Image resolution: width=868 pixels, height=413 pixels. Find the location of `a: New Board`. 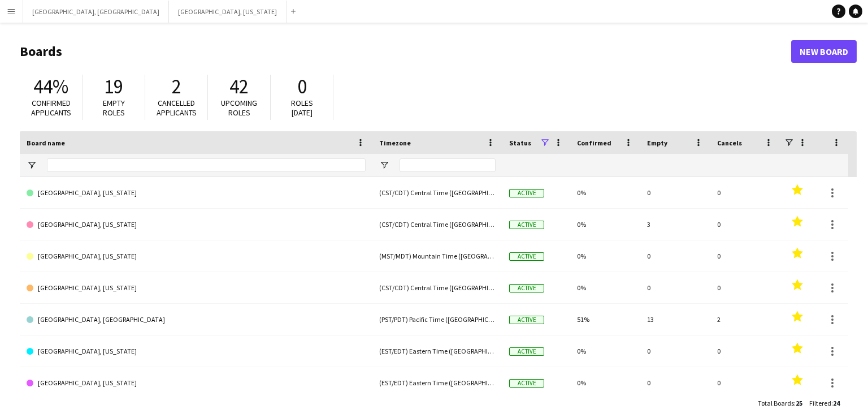

a: New Board is located at coordinates (824, 51).